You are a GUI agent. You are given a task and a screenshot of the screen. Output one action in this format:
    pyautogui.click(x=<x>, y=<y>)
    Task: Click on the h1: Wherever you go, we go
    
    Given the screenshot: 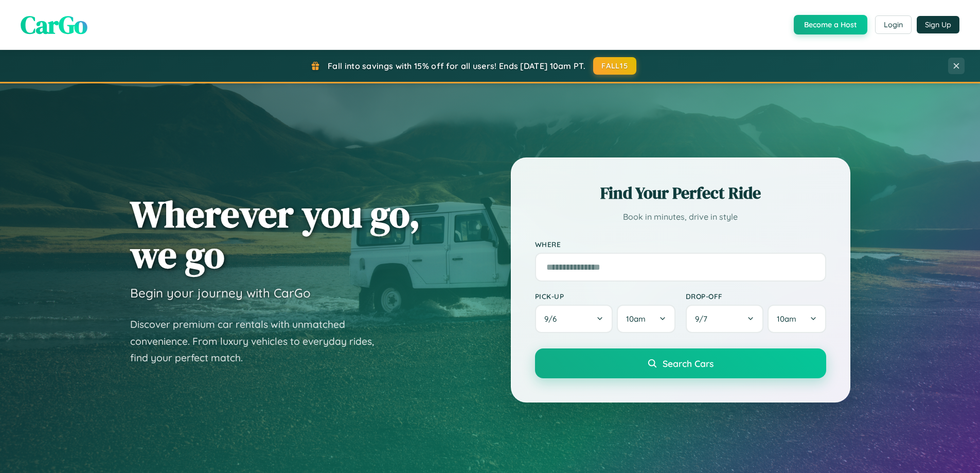 What is the action you would take?
    pyautogui.click(x=275, y=234)
    